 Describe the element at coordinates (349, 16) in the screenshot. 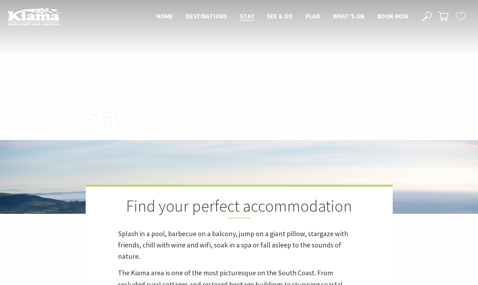

I see `span: What’s On` at that location.